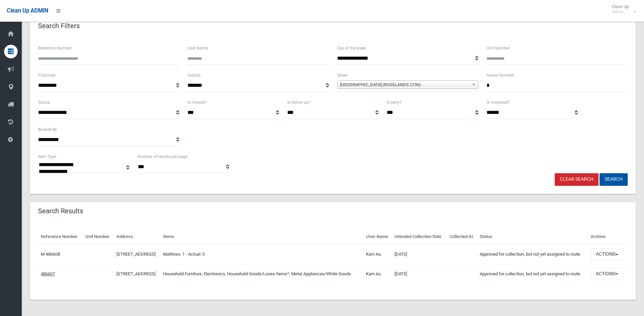 The width and height of the screenshot is (644, 316). What do you see at coordinates (462, 237) in the screenshot?
I see `th: Collected At` at bounding box center [462, 237].